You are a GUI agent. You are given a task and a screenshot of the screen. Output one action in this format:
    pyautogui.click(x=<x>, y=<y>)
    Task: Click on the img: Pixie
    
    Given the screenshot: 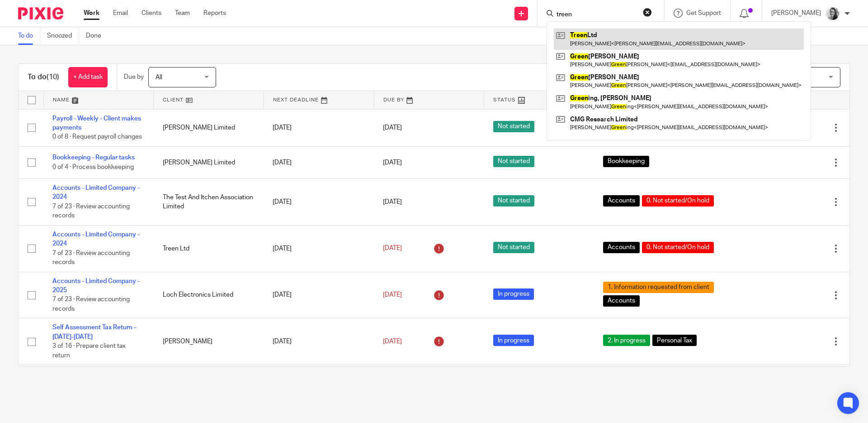 What is the action you would take?
    pyautogui.click(x=41, y=13)
    